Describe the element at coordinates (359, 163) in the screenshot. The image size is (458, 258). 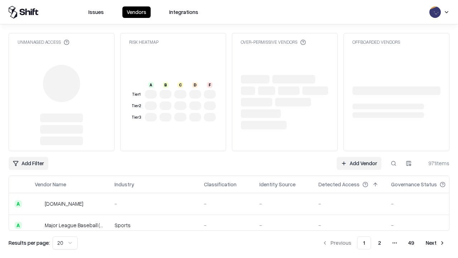
I see `a: Add Vendor` at that location.